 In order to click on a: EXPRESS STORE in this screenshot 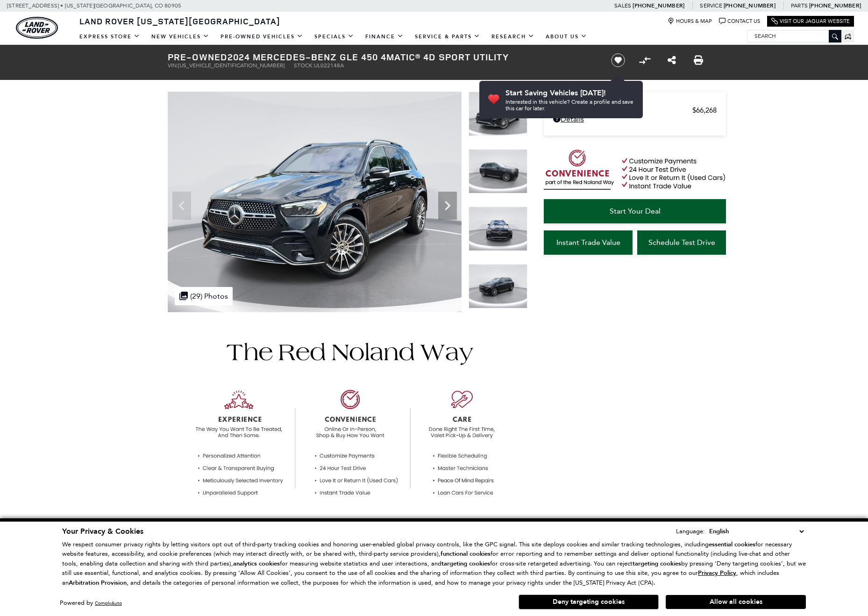, I will do `click(110, 37)`.